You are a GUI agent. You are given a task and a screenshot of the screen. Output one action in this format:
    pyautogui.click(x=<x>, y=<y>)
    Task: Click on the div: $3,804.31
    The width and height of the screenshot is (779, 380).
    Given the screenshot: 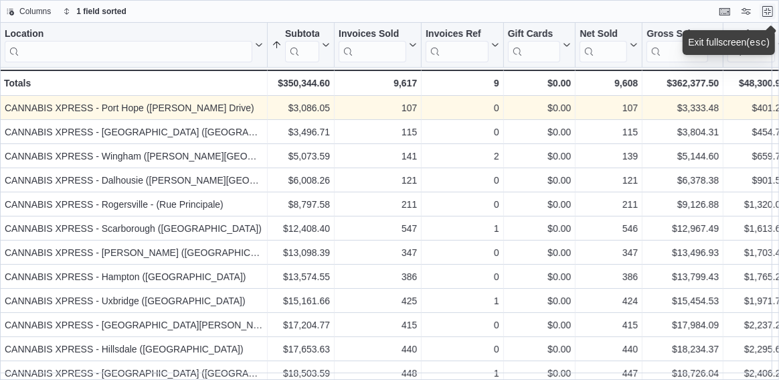 What is the action you would take?
    pyautogui.click(x=683, y=132)
    